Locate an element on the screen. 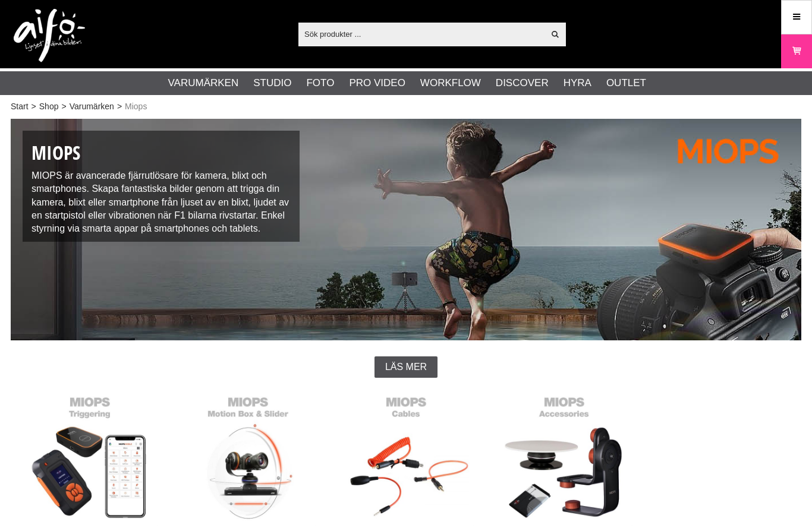 This screenshot has height=531, width=812. img: logo.png is located at coordinates (49, 35).